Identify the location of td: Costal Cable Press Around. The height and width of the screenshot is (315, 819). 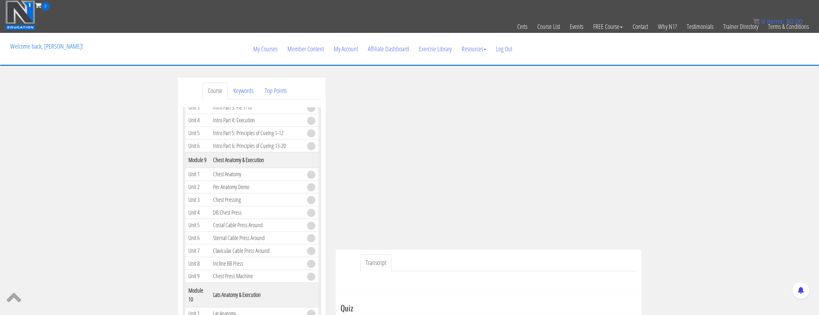
(257, 225).